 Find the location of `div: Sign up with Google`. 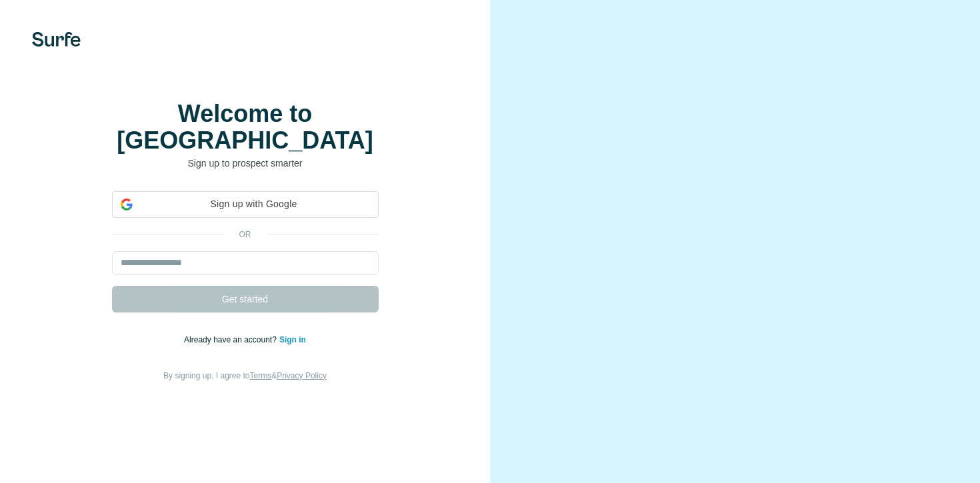

div: Sign up with Google is located at coordinates (245, 205).